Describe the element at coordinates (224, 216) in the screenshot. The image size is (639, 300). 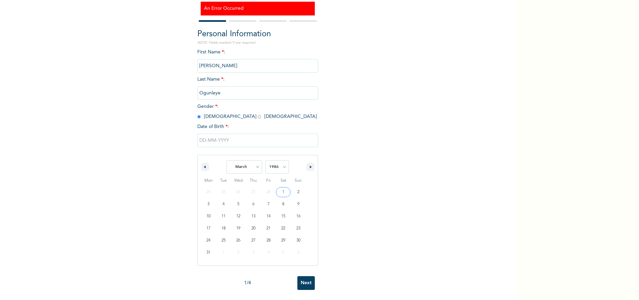
I see `button: 11` at that location.